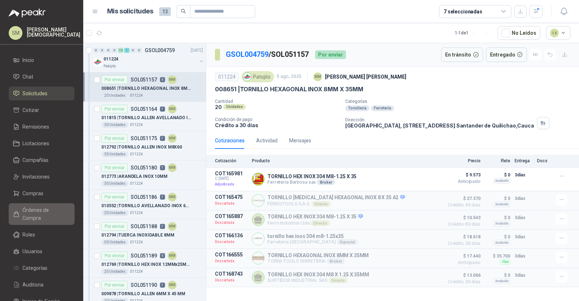  I want to click on p: Flete, so click(497, 161).